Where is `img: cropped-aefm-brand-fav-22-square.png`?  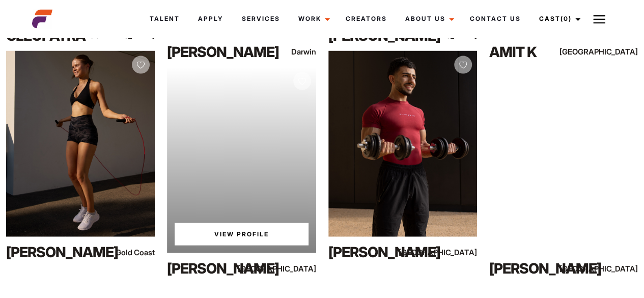 img: cropped-aefm-brand-fav-22-square.png is located at coordinates (42, 19).